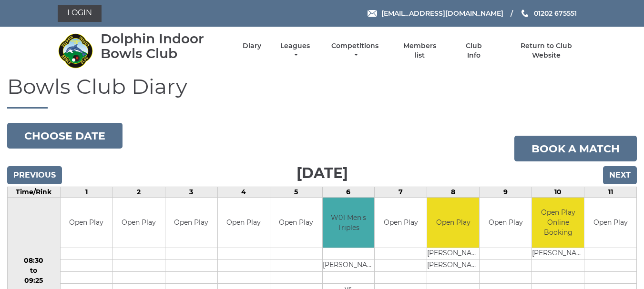 The height and width of the screenshot is (289, 644). Describe the element at coordinates (191, 192) in the screenshot. I see `td: 3` at that location.